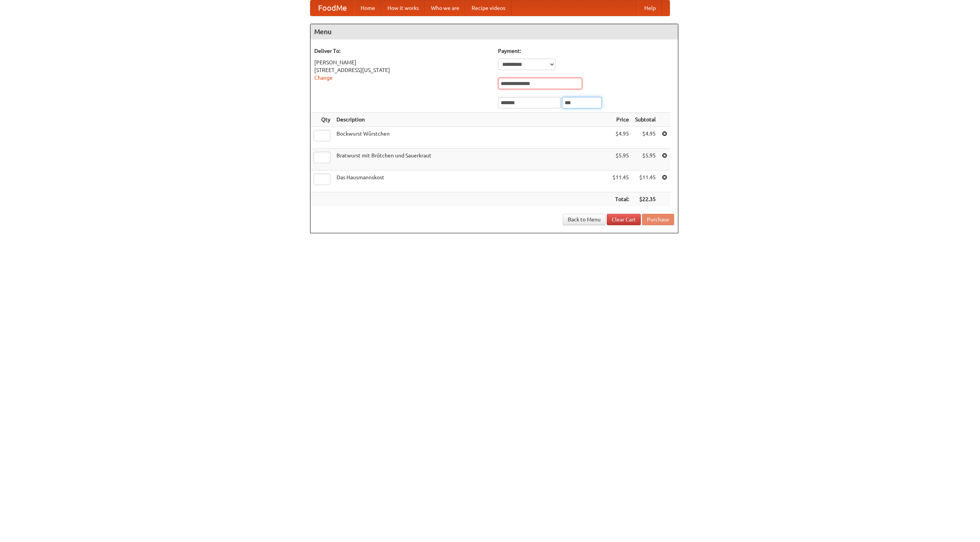 This screenshot has height=542, width=980. What do you see at coordinates (495, 32) in the screenshot?
I see `h4: Menu` at bounding box center [495, 32].